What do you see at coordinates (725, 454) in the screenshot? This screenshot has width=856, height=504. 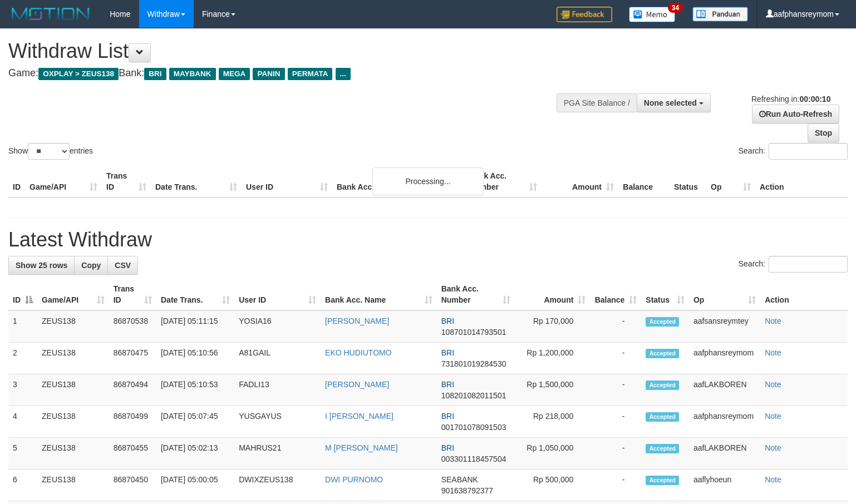 I see `td: aafLAKBOREN` at bounding box center [725, 454].